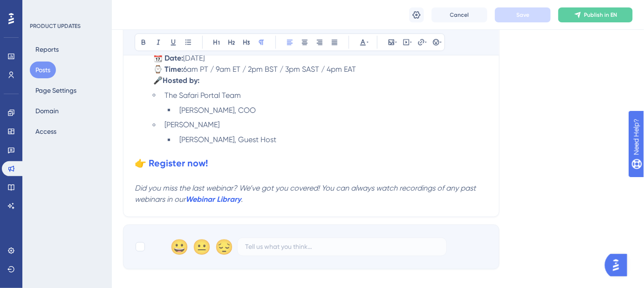 This screenshot has height=288, width=644. I want to click on strong: Webinar Library, so click(213, 199).